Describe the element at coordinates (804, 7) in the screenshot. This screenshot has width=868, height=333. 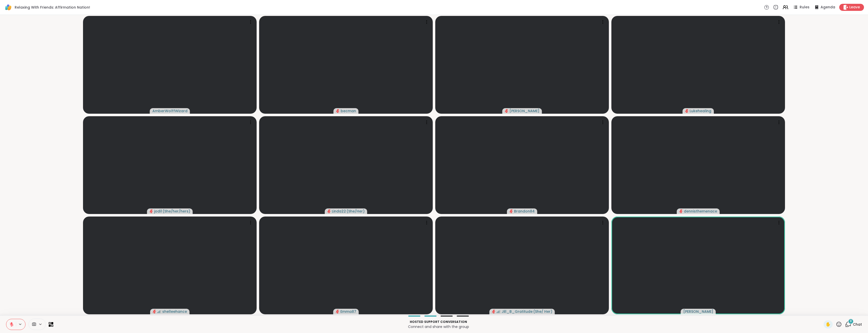
I see `span: Rules` at that location.